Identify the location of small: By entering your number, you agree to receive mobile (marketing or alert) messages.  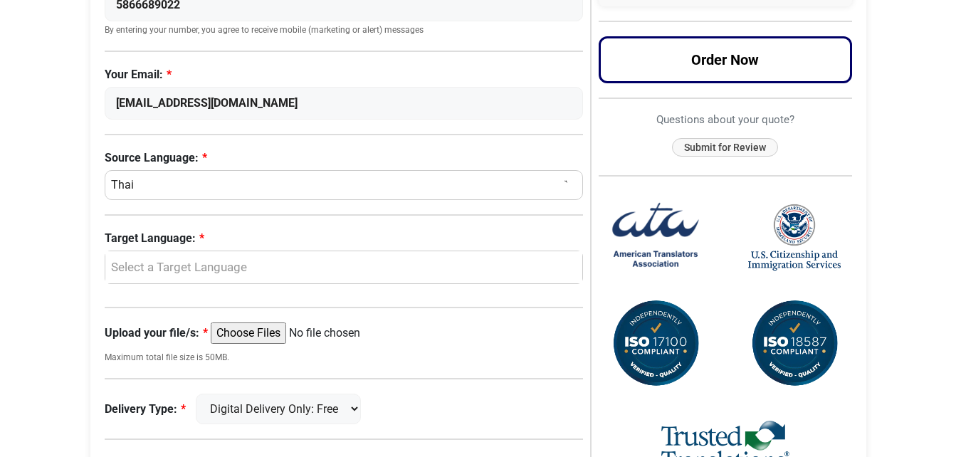
(344, 31).